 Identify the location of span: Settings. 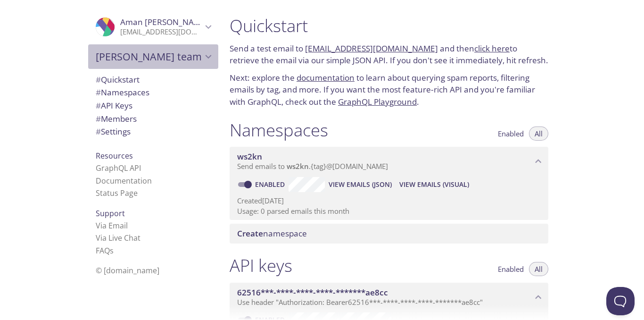
(113, 131).